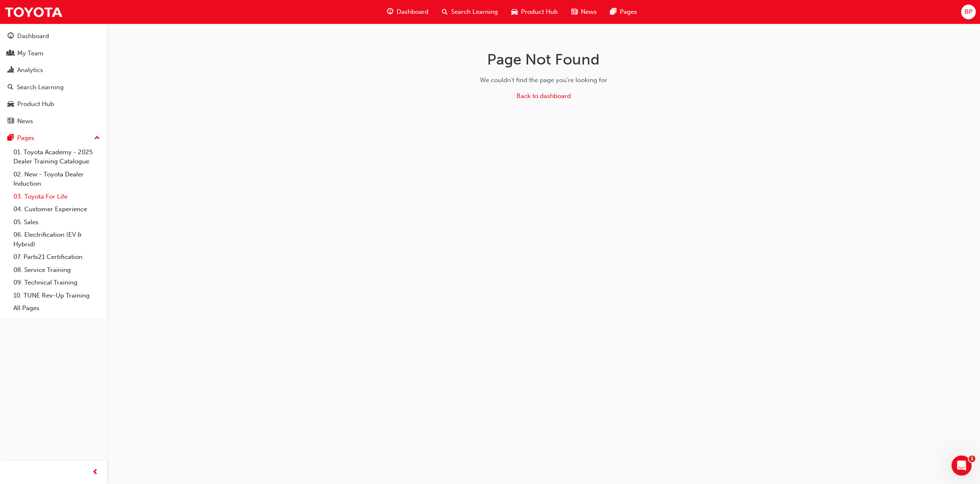 Image resolution: width=980 pixels, height=484 pixels. What do you see at coordinates (56, 270) in the screenshot?
I see `a: 08. Service Training` at bounding box center [56, 270].